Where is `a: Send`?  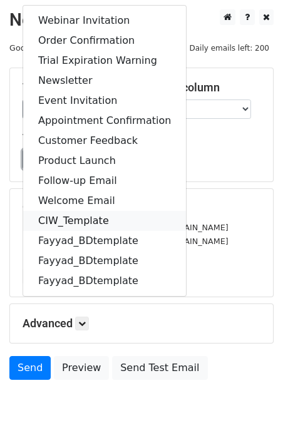
a: Send is located at coordinates (30, 368).